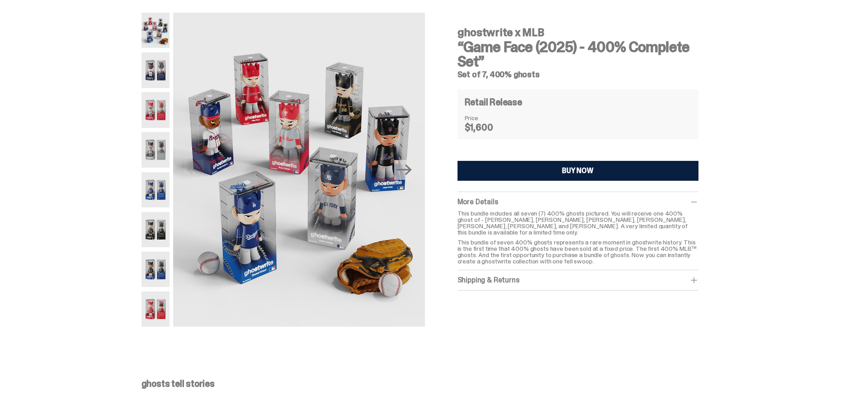  What do you see at coordinates (404, 170) in the screenshot?
I see `button: Next` at bounding box center [404, 170].